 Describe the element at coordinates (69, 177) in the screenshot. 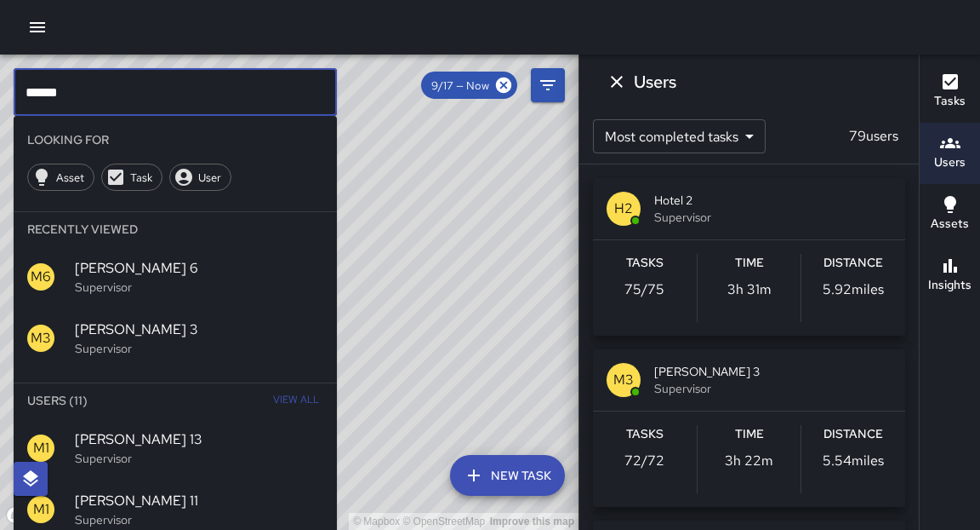

I see `span: Asset` at that location.